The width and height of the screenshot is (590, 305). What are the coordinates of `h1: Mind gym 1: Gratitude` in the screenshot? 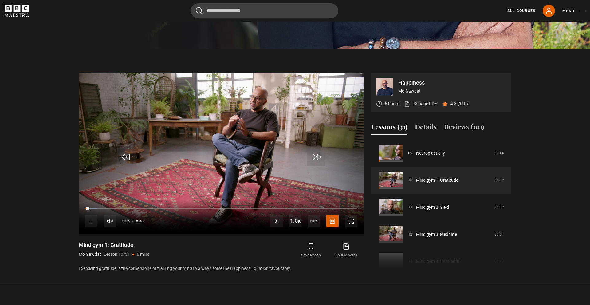 It's located at (114, 245).